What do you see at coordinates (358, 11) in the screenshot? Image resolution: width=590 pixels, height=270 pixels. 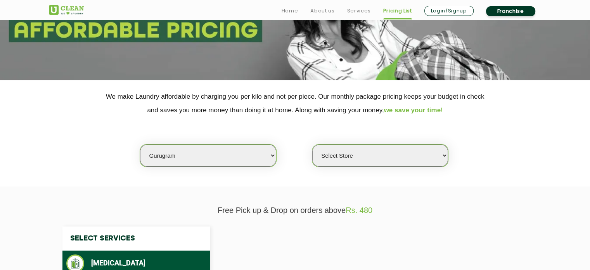 I see `a: Services` at bounding box center [358, 11].